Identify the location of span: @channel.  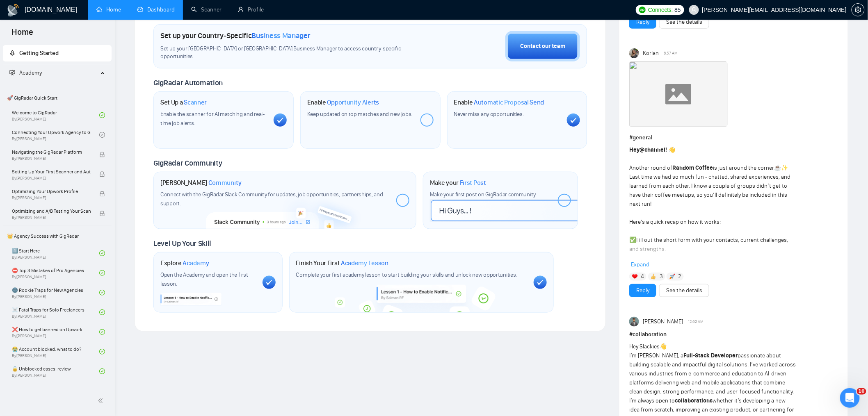
(652, 150).